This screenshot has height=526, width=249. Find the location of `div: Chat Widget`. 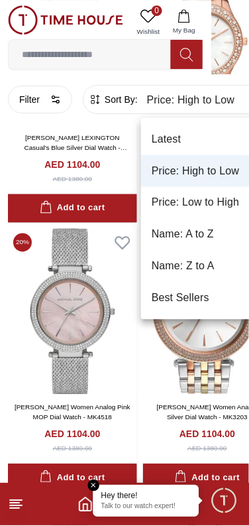

div: Chat Widget is located at coordinates (225, 501).